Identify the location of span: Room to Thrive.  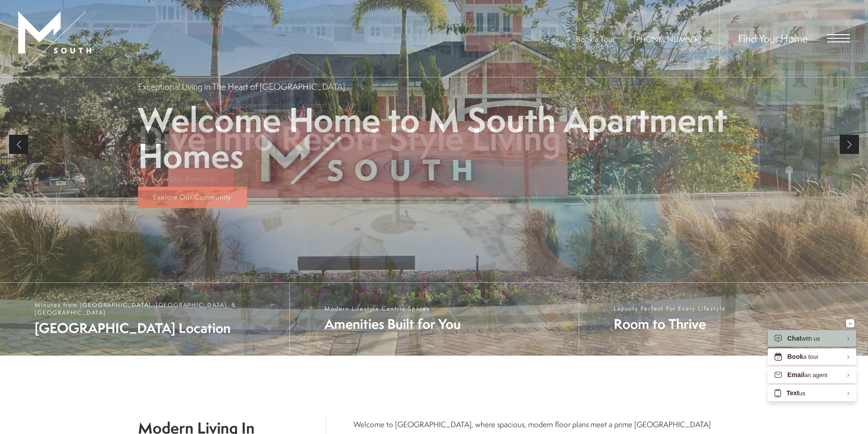
(669, 324).